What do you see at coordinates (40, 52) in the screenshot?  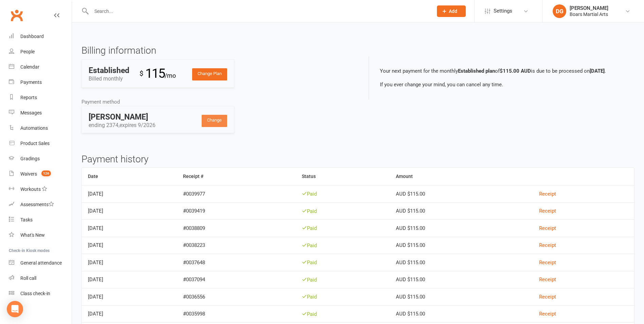 I see `a: People` at bounding box center [40, 52].